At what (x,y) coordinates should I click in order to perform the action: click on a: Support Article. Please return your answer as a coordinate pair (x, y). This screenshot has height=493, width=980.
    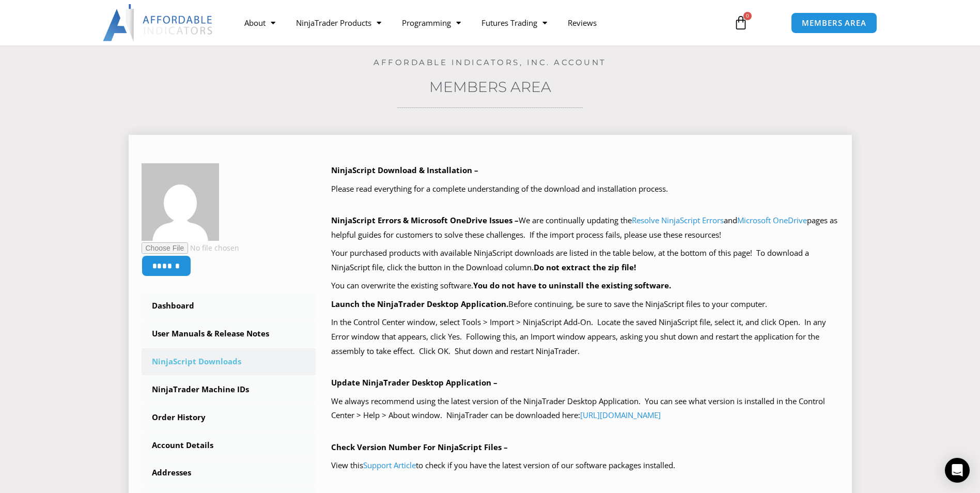
    Looking at the image, I should click on (390, 465).